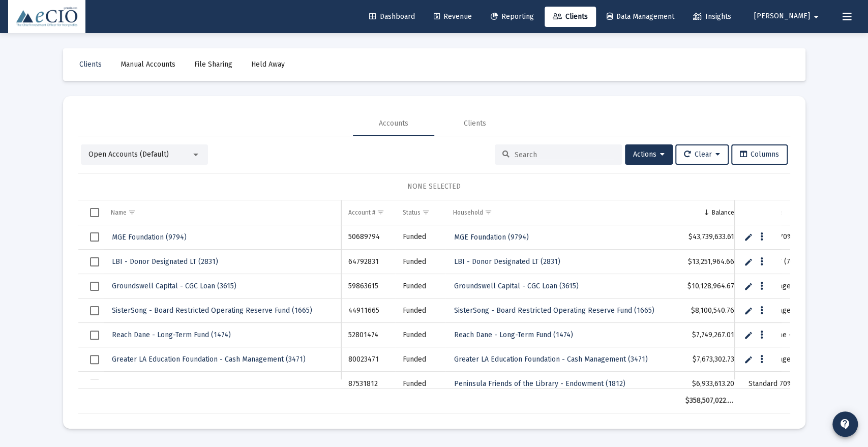 The width and height of the screenshot is (868, 447). I want to click on td: $8,100,540.76, so click(709, 311).